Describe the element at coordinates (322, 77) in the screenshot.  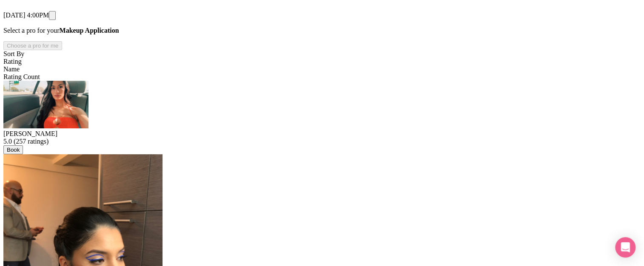
I see `div: Rating Count` at that location.